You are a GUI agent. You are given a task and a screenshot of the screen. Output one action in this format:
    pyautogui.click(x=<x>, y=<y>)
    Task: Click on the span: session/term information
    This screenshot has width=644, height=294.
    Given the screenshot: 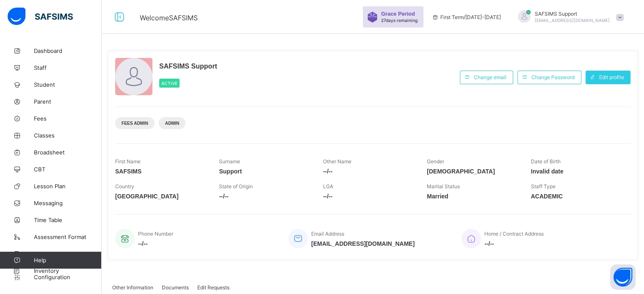 What is the action you would take?
    pyautogui.click(x=466, y=17)
    